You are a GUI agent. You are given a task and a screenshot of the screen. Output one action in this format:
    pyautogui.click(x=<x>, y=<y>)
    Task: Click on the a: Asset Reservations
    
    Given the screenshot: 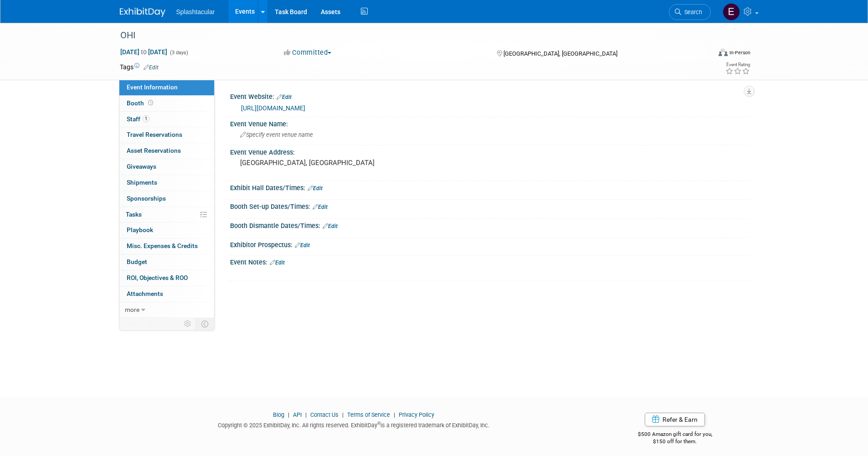 What is the action you would take?
    pyautogui.click(x=166, y=150)
    